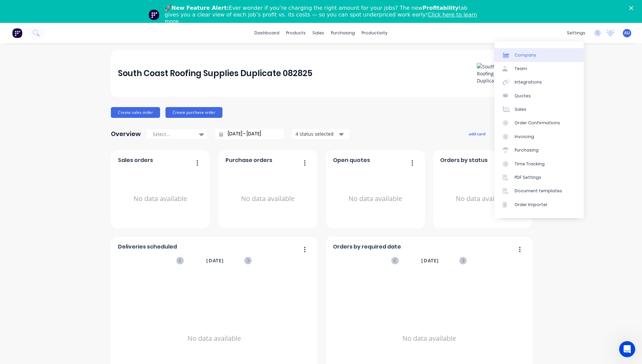 This screenshot has width=642, height=364. Describe the element at coordinates (318, 33) in the screenshot. I see `div: sales` at that location.